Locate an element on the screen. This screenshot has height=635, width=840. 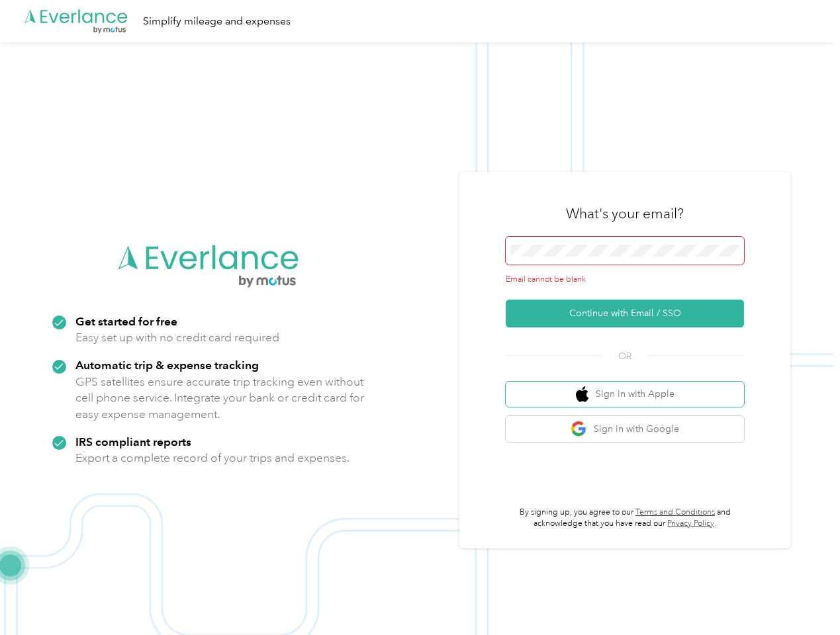
button: apple logoSign in with Apple is located at coordinates (625, 394).